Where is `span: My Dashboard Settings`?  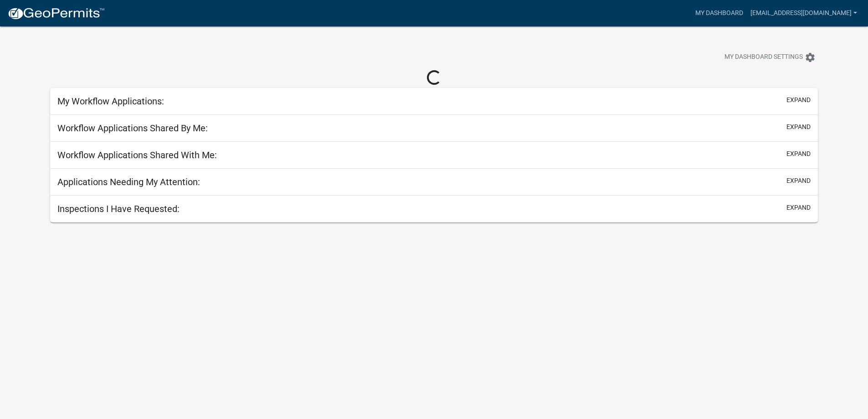 span: My Dashboard Settings is located at coordinates (764, 58).